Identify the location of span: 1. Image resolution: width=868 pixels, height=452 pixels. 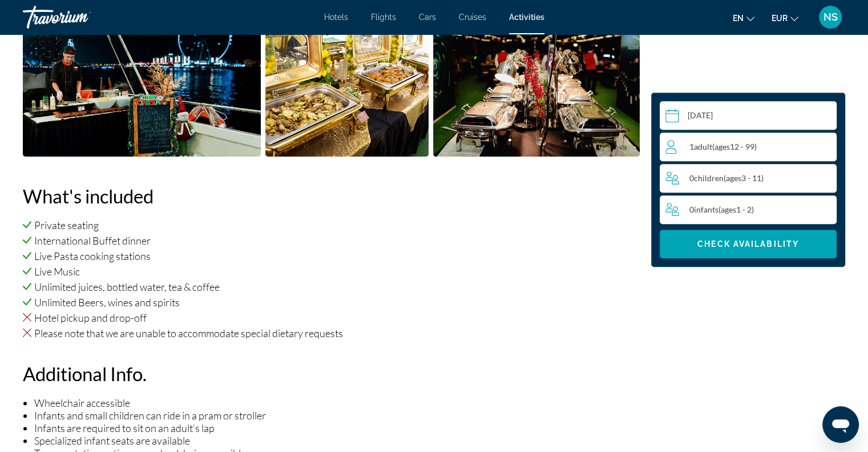
(723, 146).